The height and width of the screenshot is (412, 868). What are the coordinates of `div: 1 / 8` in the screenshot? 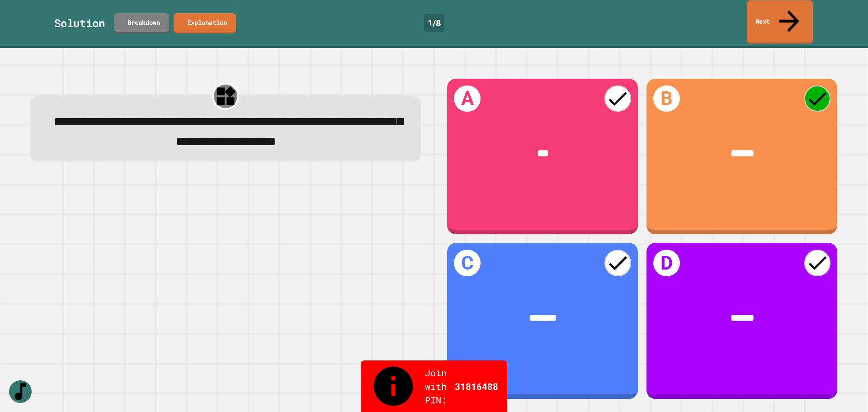 It's located at (434, 23).